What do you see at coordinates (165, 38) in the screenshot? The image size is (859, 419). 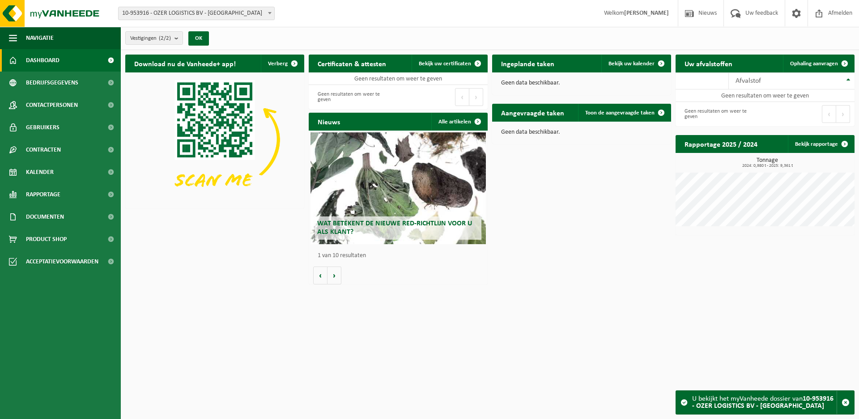 I see `count: (2/2)` at bounding box center [165, 38].